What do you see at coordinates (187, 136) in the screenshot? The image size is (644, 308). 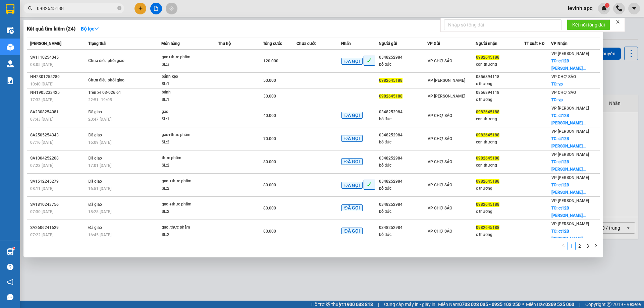 I see `div: gao+thưc phâm` at bounding box center [187, 136].